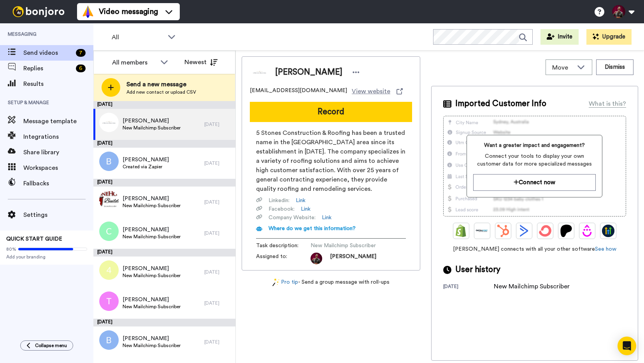  I want to click on img: Patreon, so click(566, 231).